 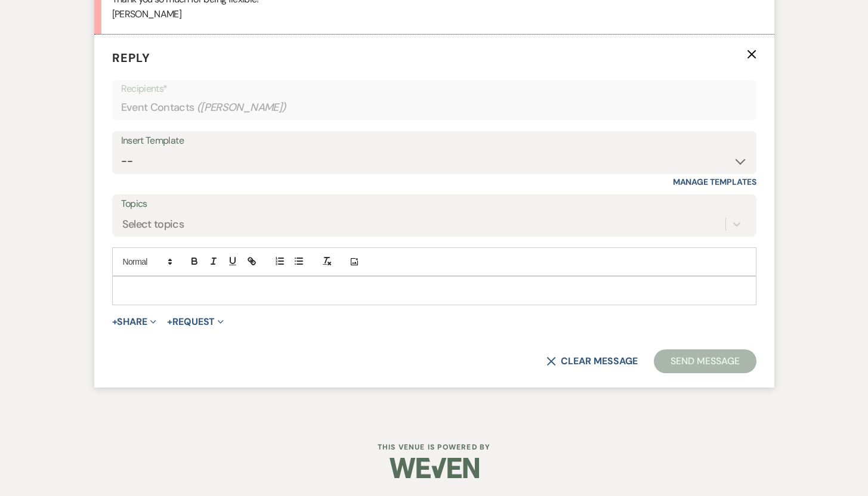 What do you see at coordinates (435, 204) in the screenshot?
I see `label: Topics` at bounding box center [435, 204].